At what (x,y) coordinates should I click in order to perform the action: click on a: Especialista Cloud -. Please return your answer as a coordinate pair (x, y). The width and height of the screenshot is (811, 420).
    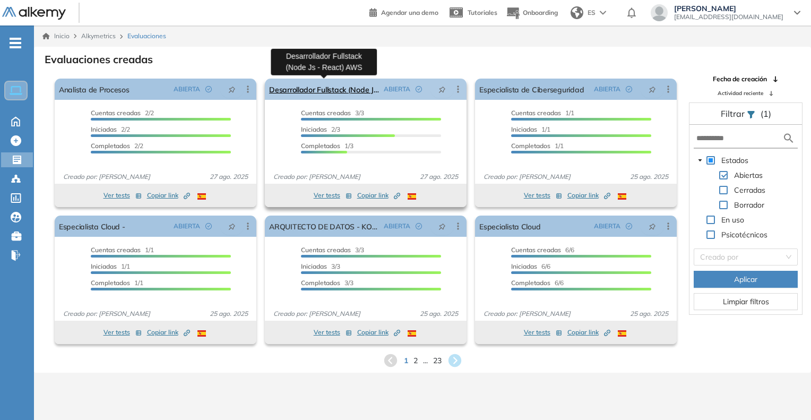
    Looking at the image, I should click on (92, 226).